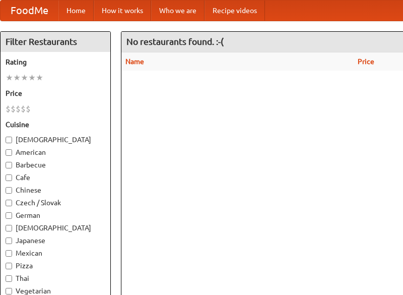 This screenshot has height=295, width=403. Describe the element at coordinates (9, 253) in the screenshot. I see `input: Mexican` at that location.